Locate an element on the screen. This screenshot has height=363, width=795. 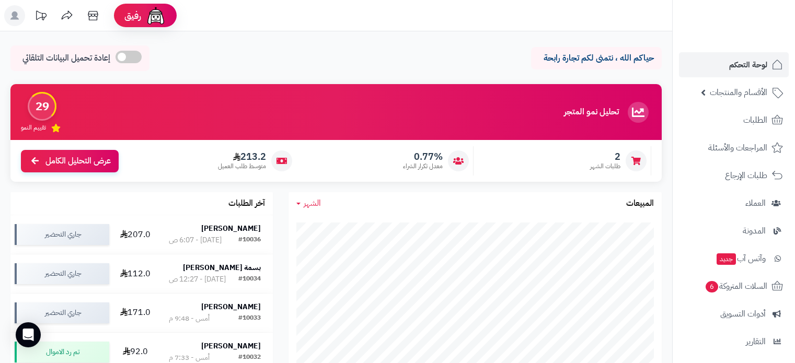
div: Open Intercom Messenger is located at coordinates (28, 335).